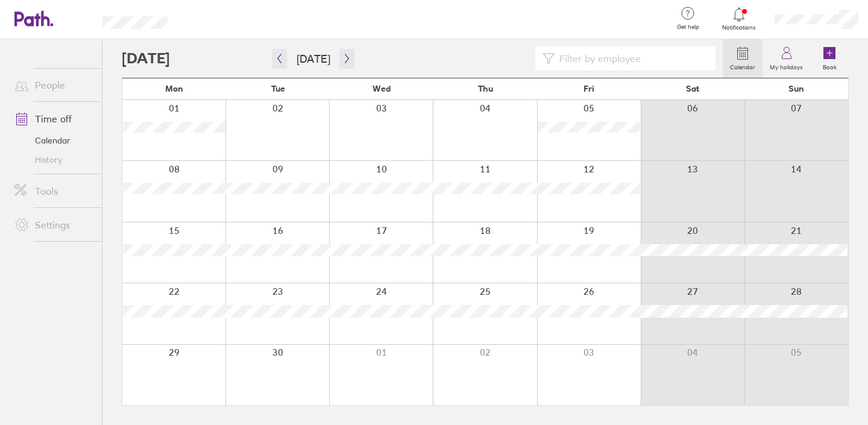  What do you see at coordinates (796, 88) in the screenshot?
I see `span: Sun` at bounding box center [796, 88].